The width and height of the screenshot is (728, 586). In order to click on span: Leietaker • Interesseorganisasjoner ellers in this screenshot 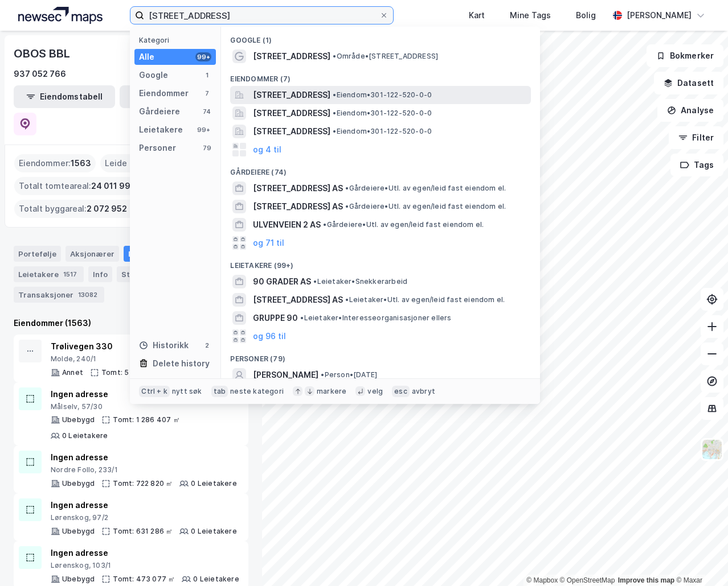, I will do `click(375, 318)`.